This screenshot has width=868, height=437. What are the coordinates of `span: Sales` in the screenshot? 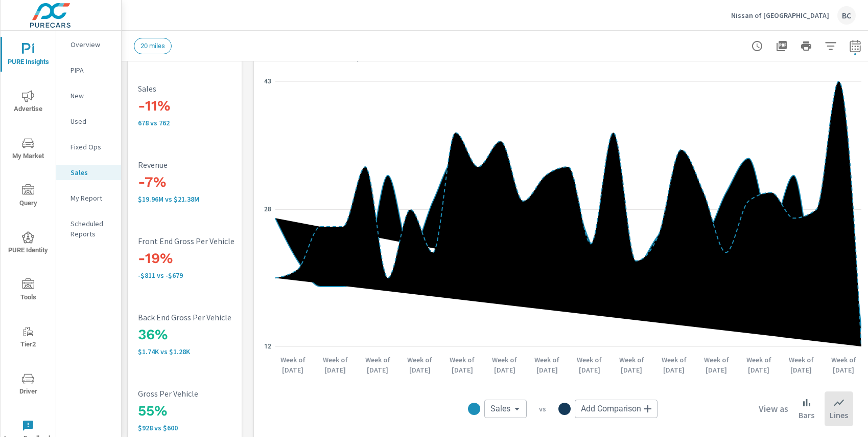 It's located at (501, 408).